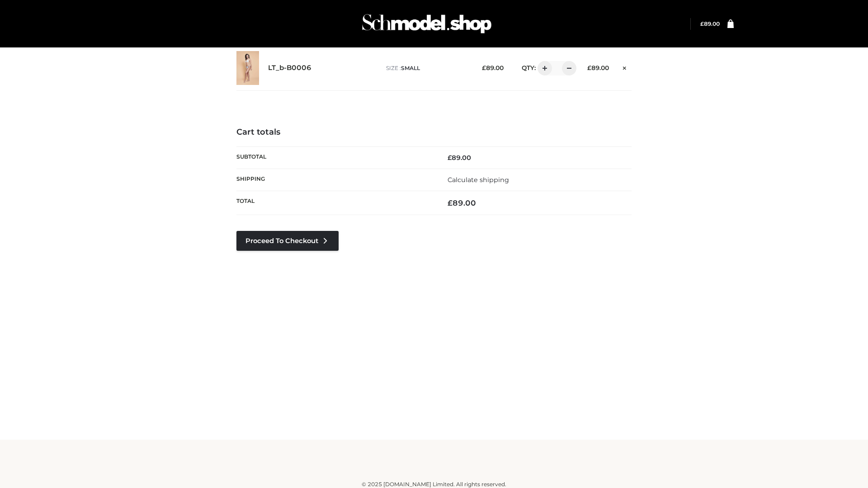 This screenshot has width=868, height=488. What do you see at coordinates (434, 132) in the screenshot?
I see `h4: Cart totals` at bounding box center [434, 132].